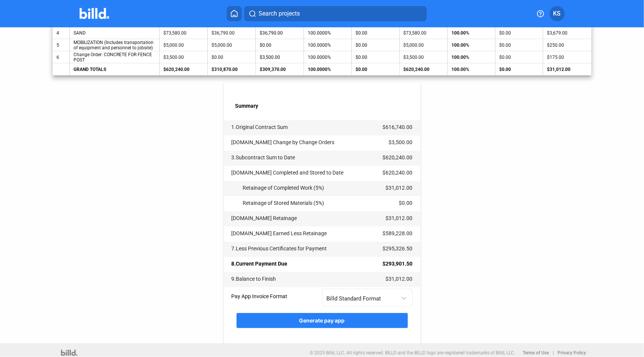  Describe the element at coordinates (279, 13) in the screenshot. I see `span: Search projects` at that location.